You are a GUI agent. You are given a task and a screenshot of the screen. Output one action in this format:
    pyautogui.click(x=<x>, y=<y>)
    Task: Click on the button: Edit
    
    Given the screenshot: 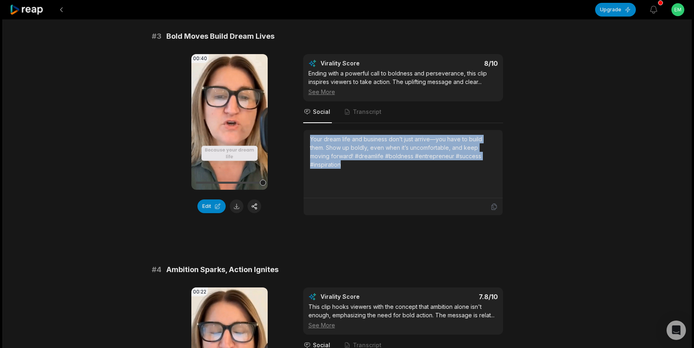 What is the action you would take?
    pyautogui.click(x=212, y=206)
    